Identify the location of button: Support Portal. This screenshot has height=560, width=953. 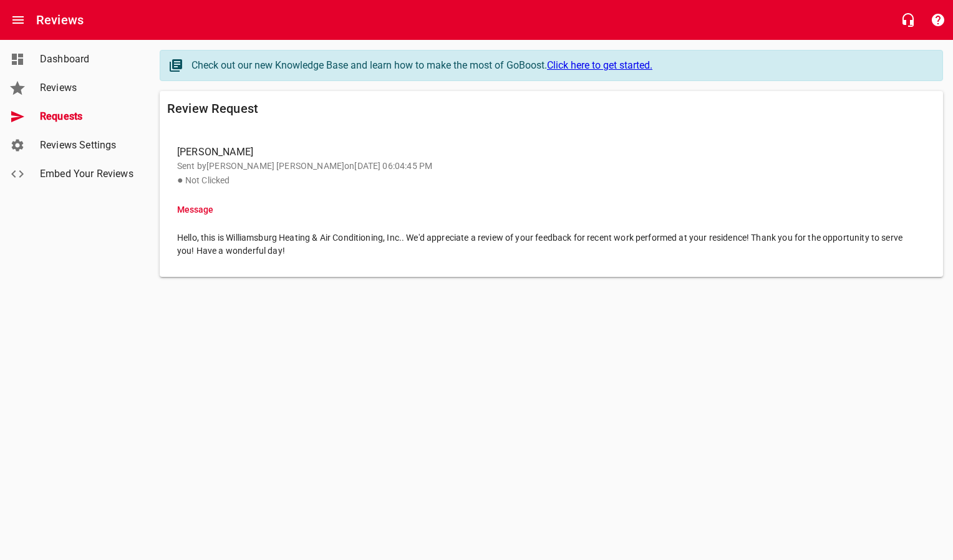
(938, 20).